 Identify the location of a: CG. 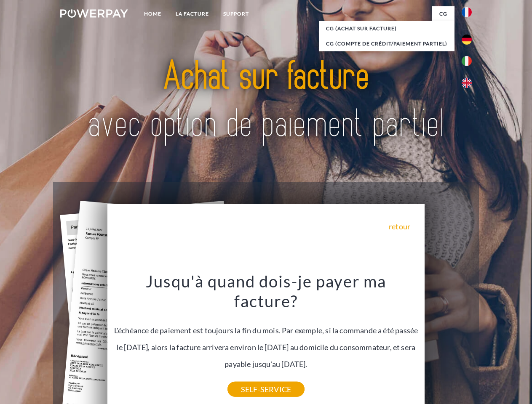
(443, 14).